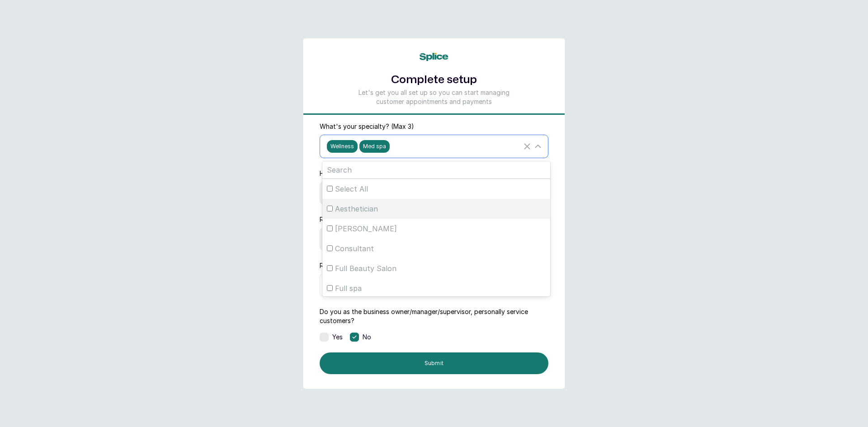  What do you see at coordinates (337, 266) in the screenshot?
I see `label: RC Number` at bounding box center [337, 266].